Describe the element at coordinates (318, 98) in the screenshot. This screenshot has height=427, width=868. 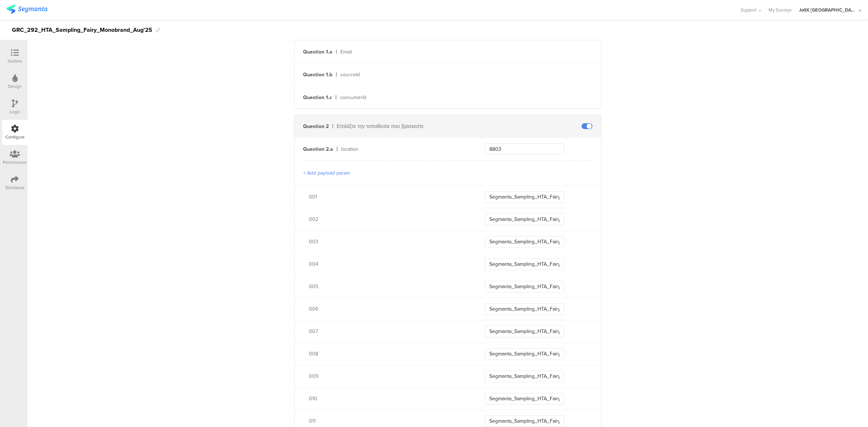
I see `div: Question 1.c` at that location.